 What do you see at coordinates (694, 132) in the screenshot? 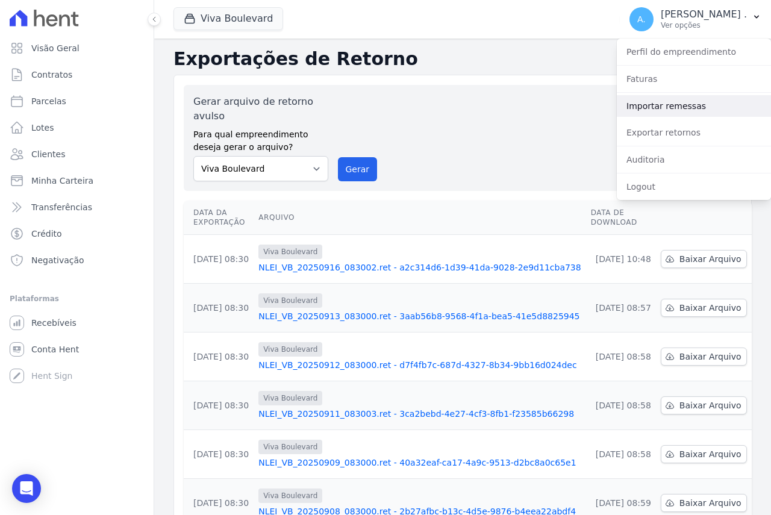
I see `a: Exportar retornos` at bounding box center [694, 132].